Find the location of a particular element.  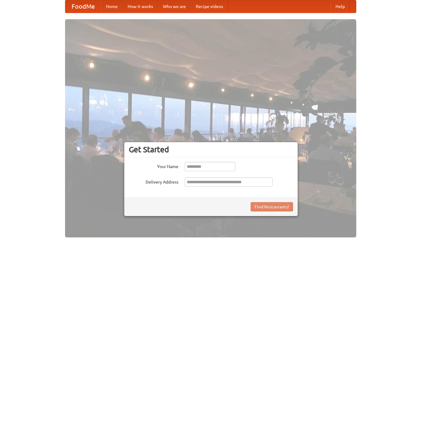

button: Find Restaurants! is located at coordinates (271, 207).